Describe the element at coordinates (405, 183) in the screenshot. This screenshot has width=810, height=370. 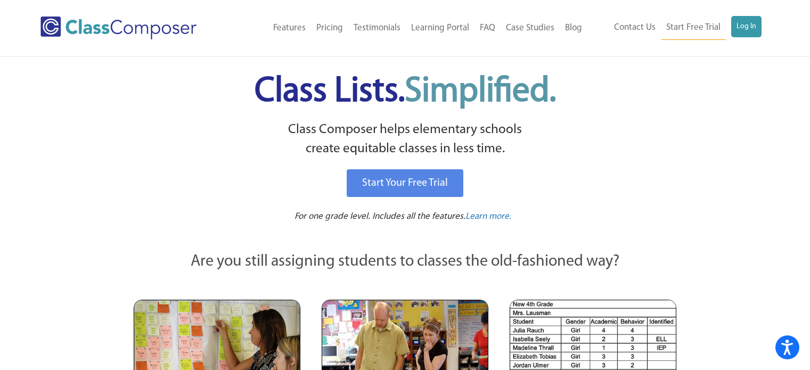
I see `a: Start Your Free Trial` at that location.